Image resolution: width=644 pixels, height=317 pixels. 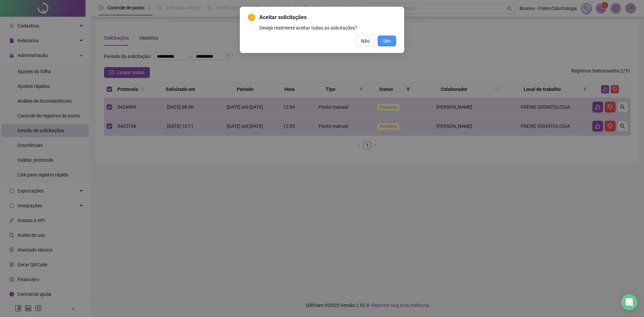 I want to click on div: Deseja realmente aceitar todas as solicitações?, so click(x=328, y=28).